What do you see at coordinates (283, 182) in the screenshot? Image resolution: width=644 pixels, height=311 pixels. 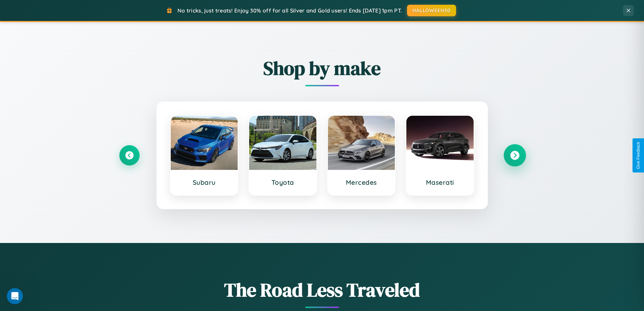 I see `h3: Toyota` at bounding box center [283, 182].